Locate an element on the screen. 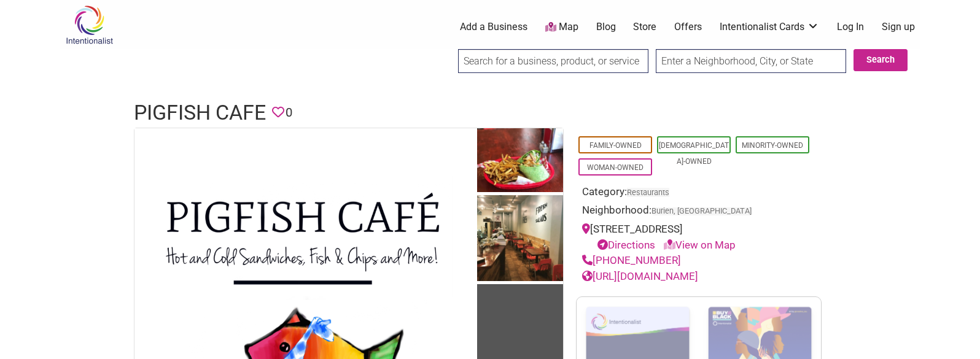 The width and height of the screenshot is (980, 359). h1: Pigfish Cafe is located at coordinates (200, 112).